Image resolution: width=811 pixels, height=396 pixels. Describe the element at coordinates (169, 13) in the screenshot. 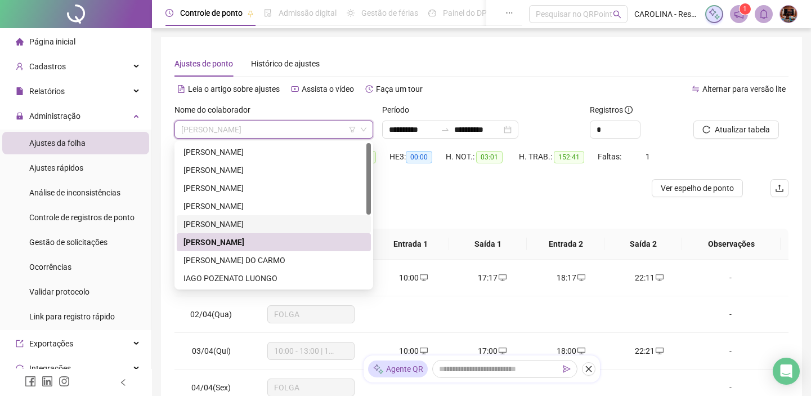

I see `span: clock-circle` at that location.